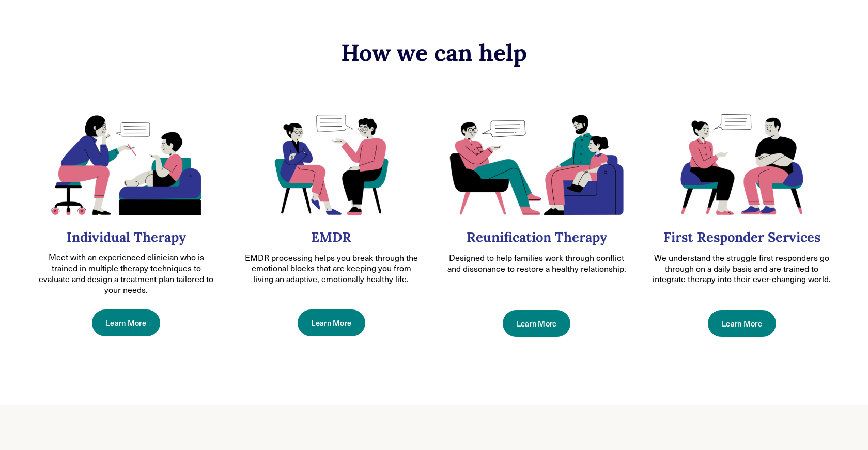  I want to click on p: Designed to help families work through conflict and dissonance to restore a healthy relationship., so click(536, 263).